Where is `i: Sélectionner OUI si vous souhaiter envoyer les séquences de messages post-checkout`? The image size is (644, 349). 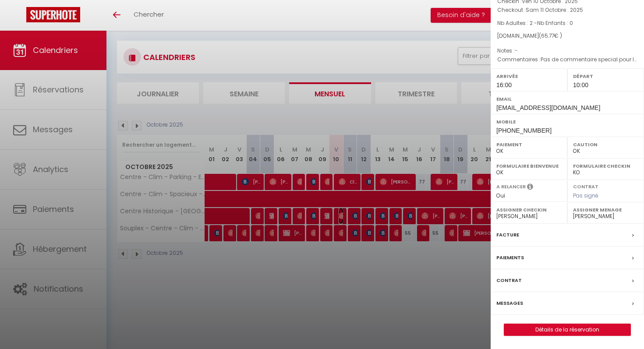
i: Sélectionner OUI si vous souhaiter envoyer les séquences de messages post-checkout is located at coordinates (530, 188).